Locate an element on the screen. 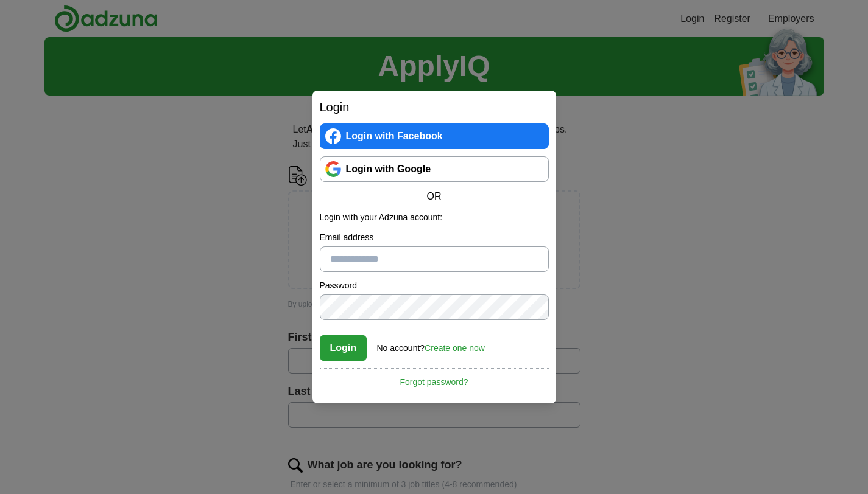 This screenshot has width=868, height=494. label: Password is located at coordinates (434, 286).